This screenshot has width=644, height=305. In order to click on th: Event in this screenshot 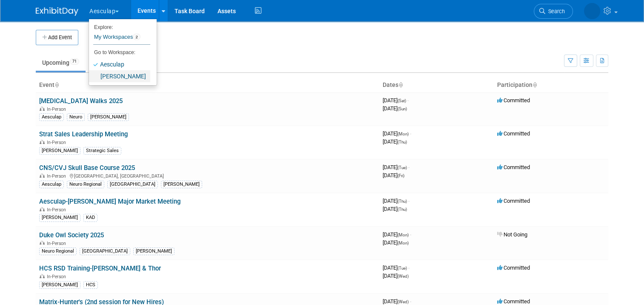, I will do `click(207, 85)`.